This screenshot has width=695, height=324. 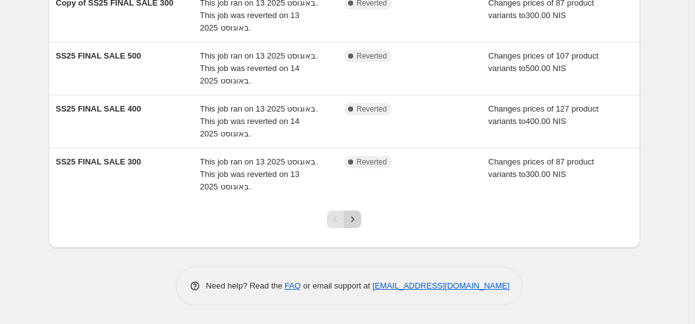 What do you see at coordinates (543, 62) in the screenshot?
I see `span: Changes prices of 107 product variants to` at bounding box center [543, 62].